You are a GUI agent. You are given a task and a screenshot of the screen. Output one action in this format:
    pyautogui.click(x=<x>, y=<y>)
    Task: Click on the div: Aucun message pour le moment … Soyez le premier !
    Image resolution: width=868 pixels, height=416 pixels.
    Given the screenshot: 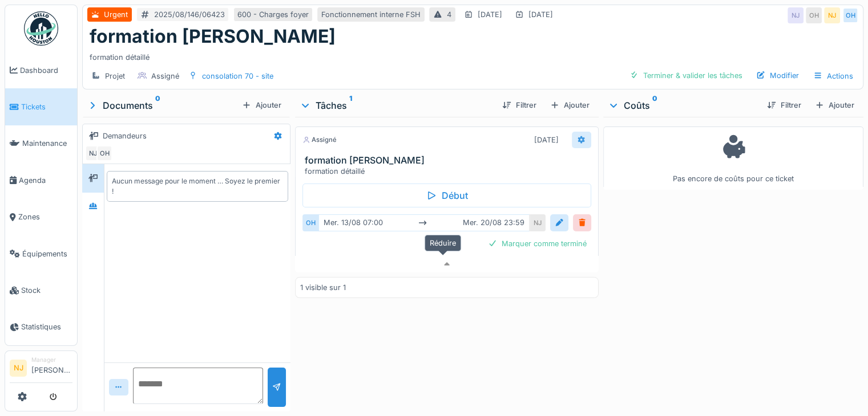 What is the action you would take?
    pyautogui.click(x=197, y=187)
    